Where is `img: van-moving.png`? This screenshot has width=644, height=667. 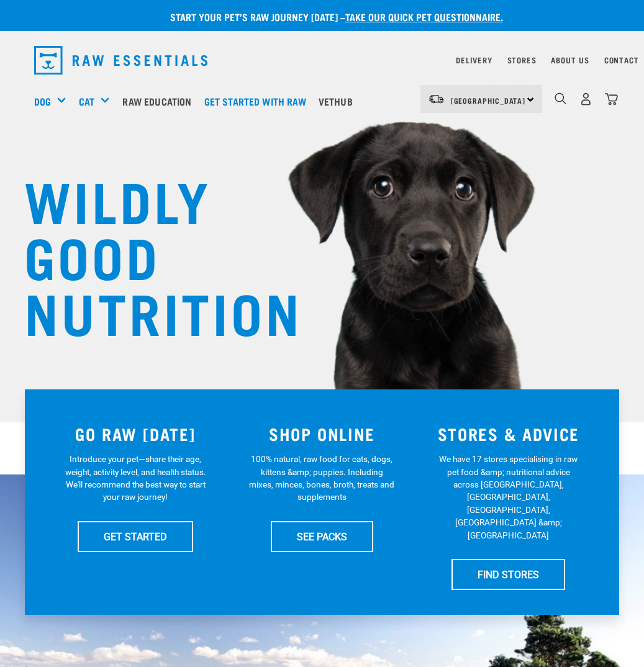
img: van-moving.png is located at coordinates (436, 99).